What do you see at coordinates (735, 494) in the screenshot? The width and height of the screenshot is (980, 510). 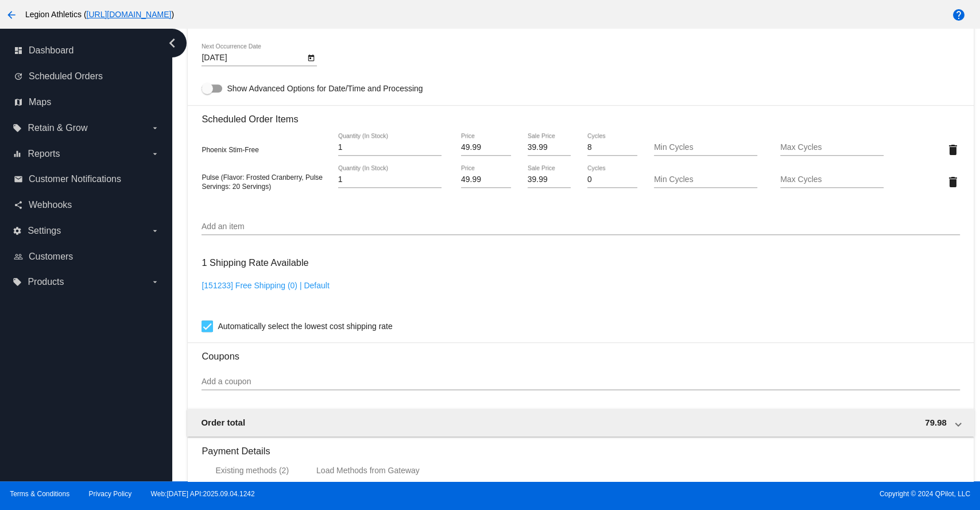 I see `span: Copyright © 2024 QPilot, LLC` at bounding box center [735, 494].